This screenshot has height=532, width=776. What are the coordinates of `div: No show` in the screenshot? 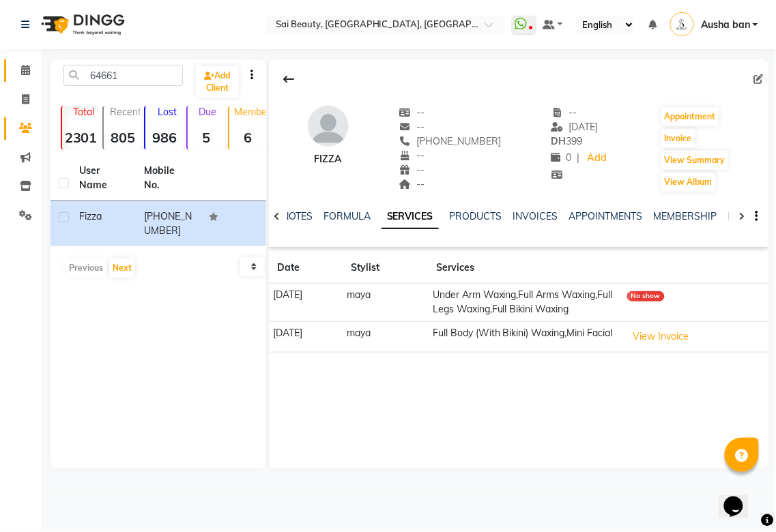 It's located at (645, 296).